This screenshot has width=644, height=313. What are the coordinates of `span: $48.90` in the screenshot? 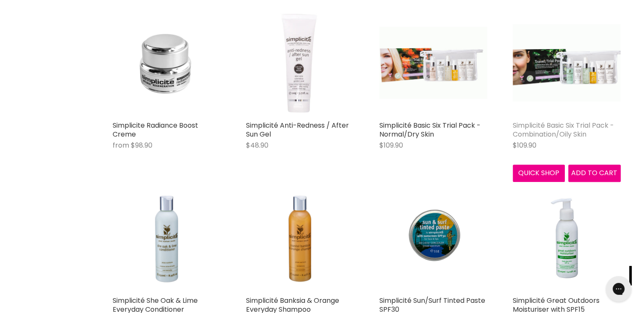 It's located at (257, 145).